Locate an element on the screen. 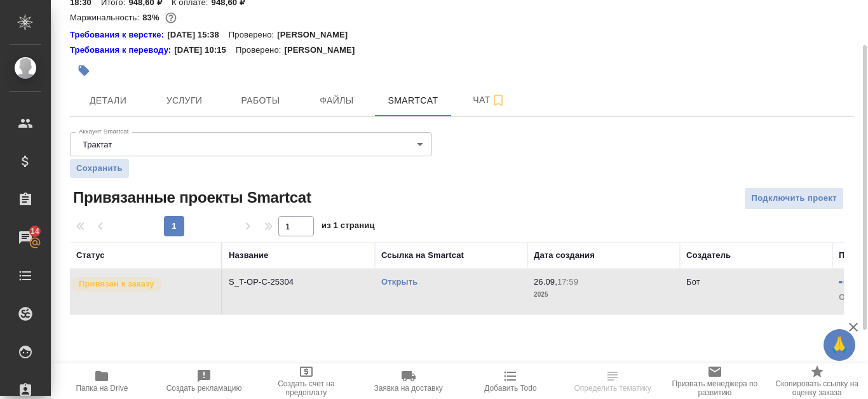  span: Работы is located at coordinates (260, 100).